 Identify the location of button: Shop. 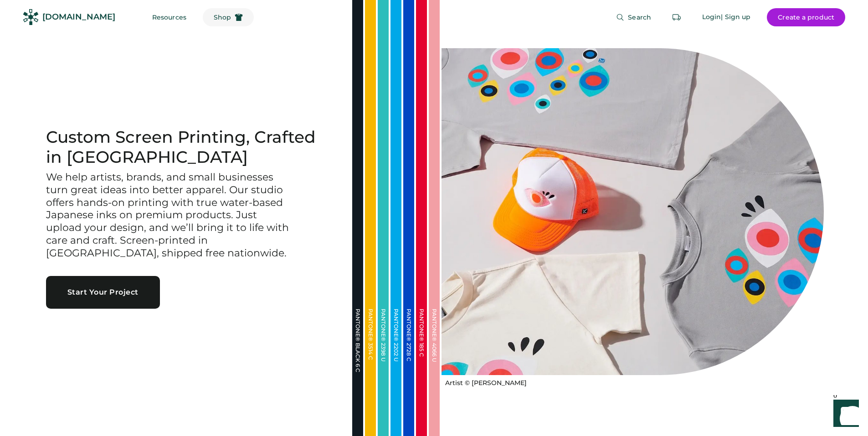
(228, 18).